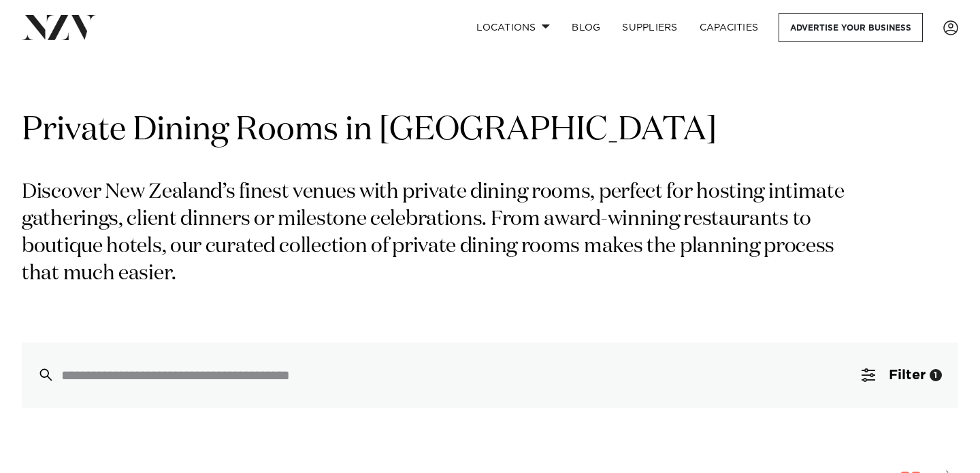  Describe the element at coordinates (729, 27) in the screenshot. I see `a: Capacities` at that location.